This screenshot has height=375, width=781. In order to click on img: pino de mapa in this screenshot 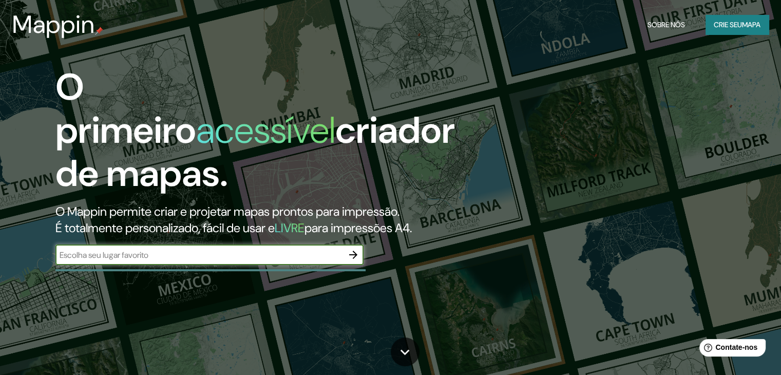, I will do `click(99, 31)`.